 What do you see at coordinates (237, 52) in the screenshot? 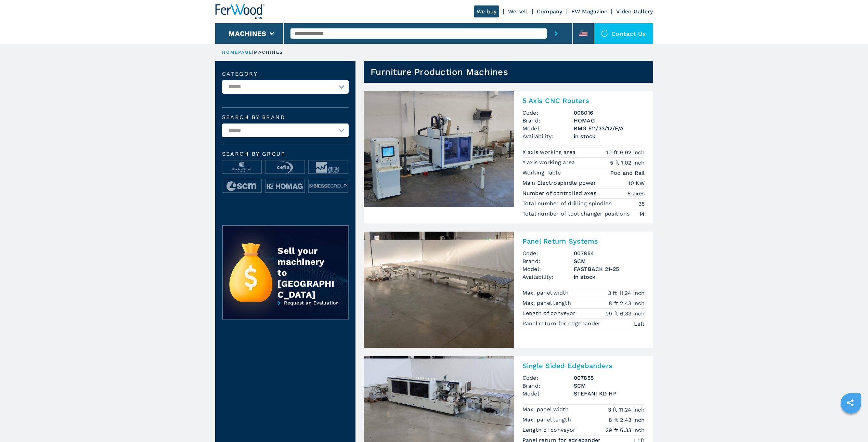
I see `a: HOMEPAGE` at bounding box center [237, 52].